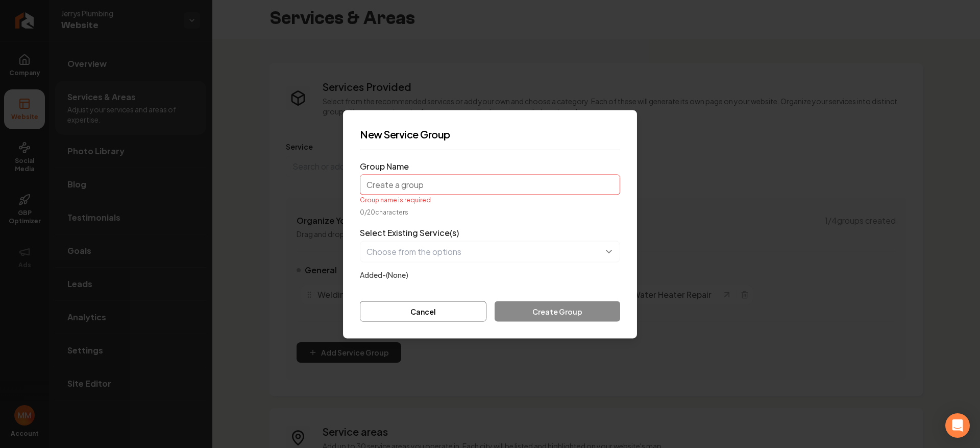 This screenshot has height=448, width=980. I want to click on button: Cancel, so click(423, 311).